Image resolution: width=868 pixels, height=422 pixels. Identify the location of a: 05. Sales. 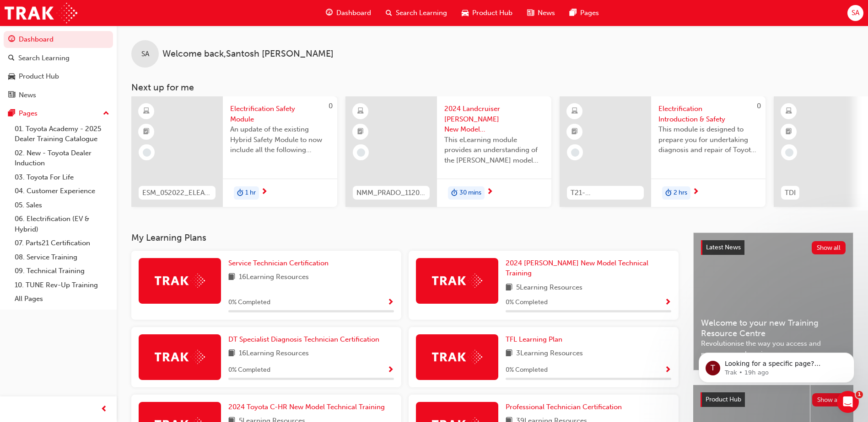
(62, 205).